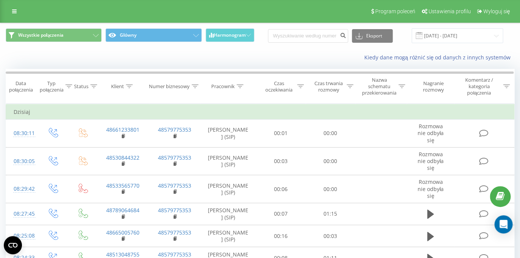 The width and height of the screenshot is (520, 258). What do you see at coordinates (54, 35) in the screenshot?
I see `button: Wszystkie połączenia` at bounding box center [54, 35].